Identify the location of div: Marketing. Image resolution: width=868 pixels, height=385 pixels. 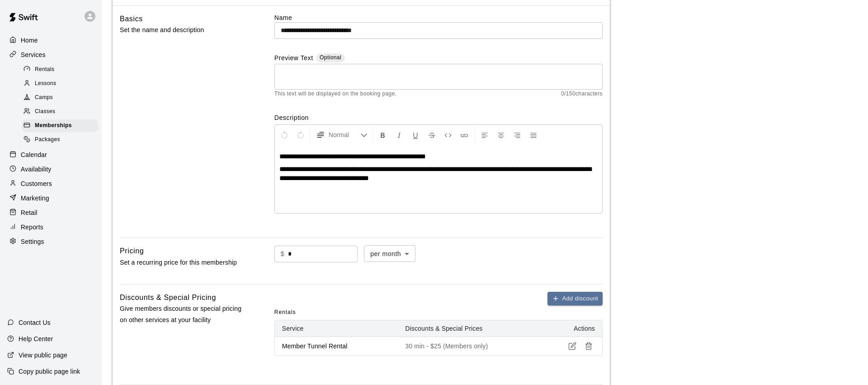
(50, 198).